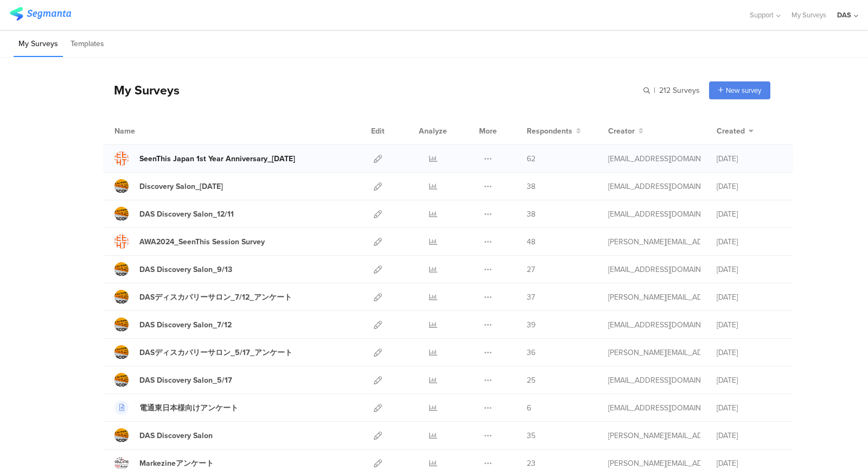  What do you see at coordinates (625, 130) in the screenshot?
I see `button: Creator` at bounding box center [625, 130].